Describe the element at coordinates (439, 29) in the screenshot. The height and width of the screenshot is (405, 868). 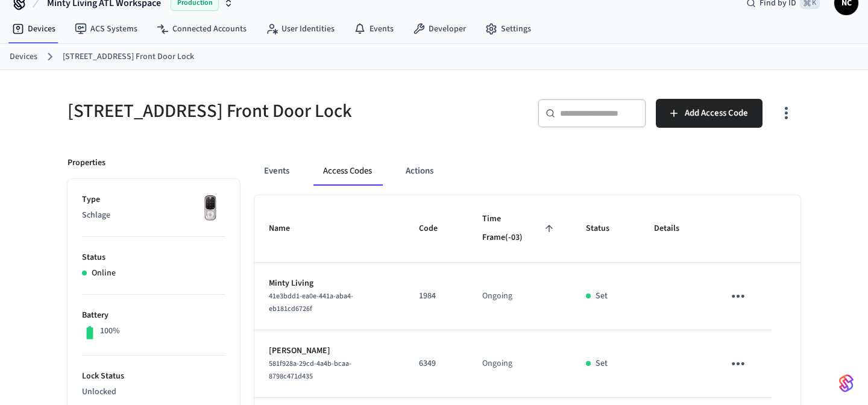
I see `a: Developer` at that location.